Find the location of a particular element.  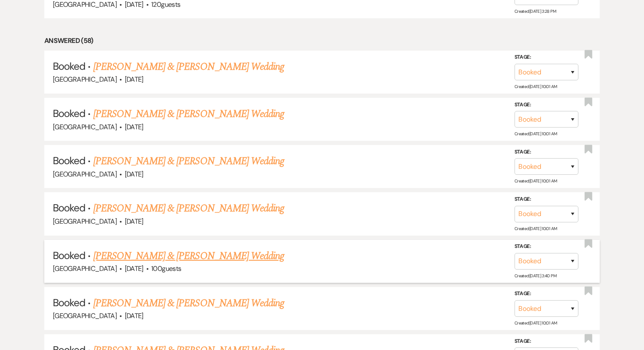

span: 100 guests is located at coordinates (166, 268).